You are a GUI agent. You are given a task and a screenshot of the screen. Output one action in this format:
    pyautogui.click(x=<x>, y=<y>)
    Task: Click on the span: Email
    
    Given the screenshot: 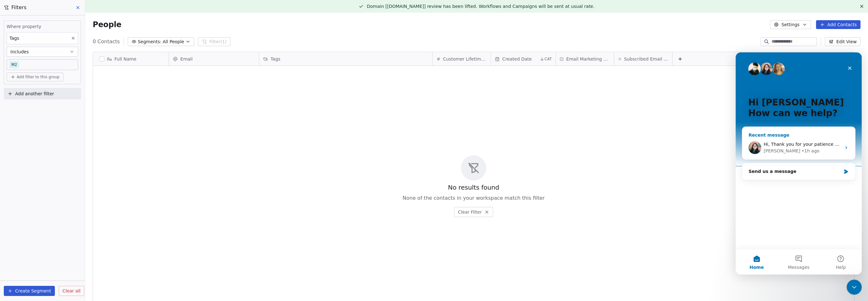 What is the action you would take?
    pyautogui.click(x=187, y=59)
    